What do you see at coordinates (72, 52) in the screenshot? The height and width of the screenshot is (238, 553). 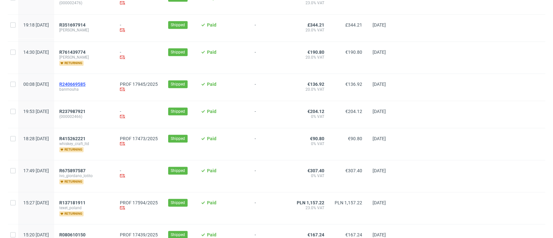 I see `span: R761439774` at bounding box center [72, 52].